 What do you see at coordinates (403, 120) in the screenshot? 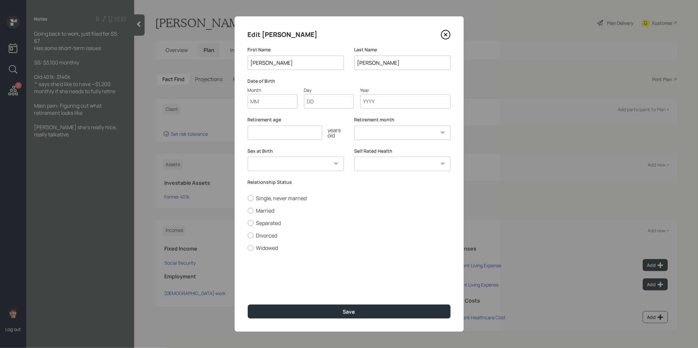
I see `label: Retirement month` at bounding box center [403, 120].